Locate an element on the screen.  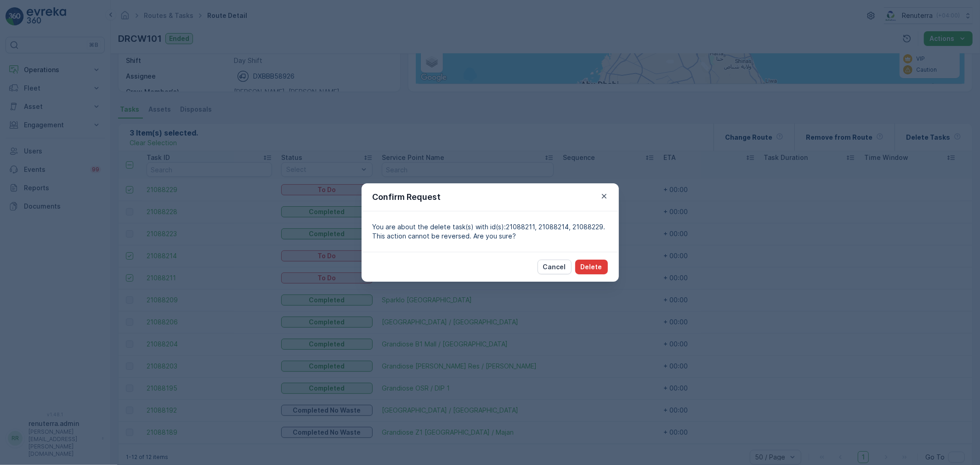
p: Confirm Request is located at coordinates (406, 197).